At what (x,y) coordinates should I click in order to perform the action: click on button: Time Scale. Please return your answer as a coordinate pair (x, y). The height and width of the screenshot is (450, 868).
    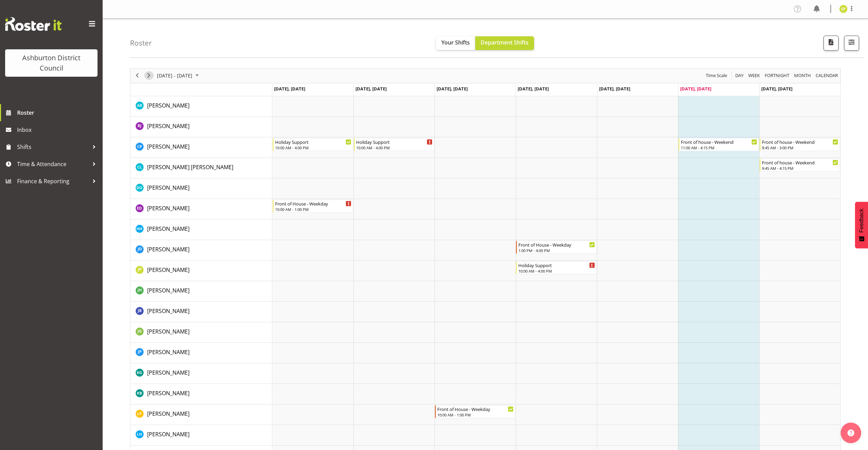
    Looking at the image, I should click on (717, 75).